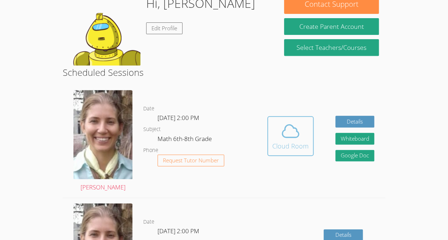  Describe the element at coordinates (331, 47) in the screenshot. I see `a: Select Teachers/Courses` at that location.